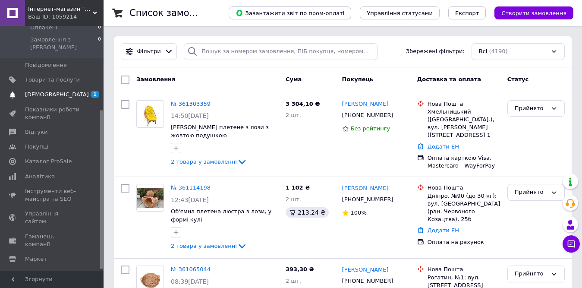  I want to click on span: Об'ємна плетена люстра з лози, у формі кулі, so click(221, 215).